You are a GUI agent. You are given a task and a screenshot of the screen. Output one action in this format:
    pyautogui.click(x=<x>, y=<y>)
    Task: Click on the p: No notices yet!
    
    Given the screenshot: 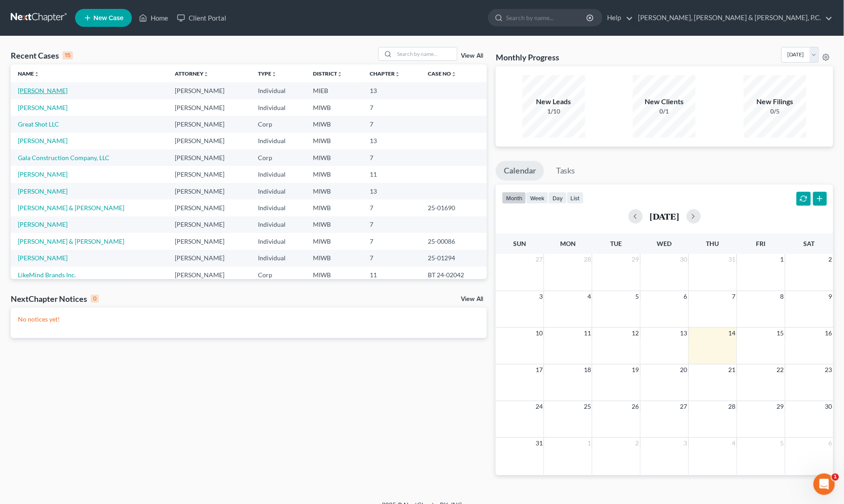 What is the action you would take?
    pyautogui.click(x=249, y=319)
    